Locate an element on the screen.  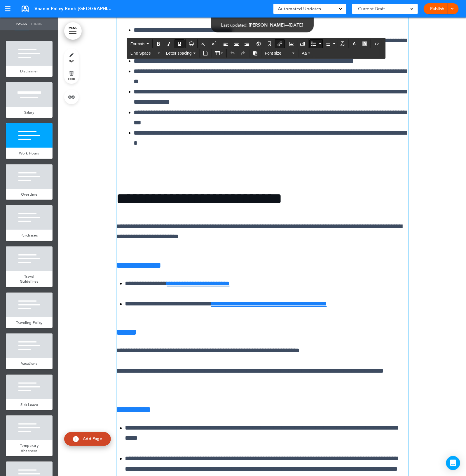
span: Vacations is located at coordinates (29, 363).